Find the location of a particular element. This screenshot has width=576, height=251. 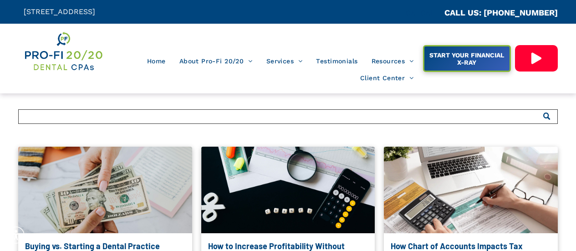

a: START YOUR FINANCIAL X-RAY is located at coordinates (467, 58).